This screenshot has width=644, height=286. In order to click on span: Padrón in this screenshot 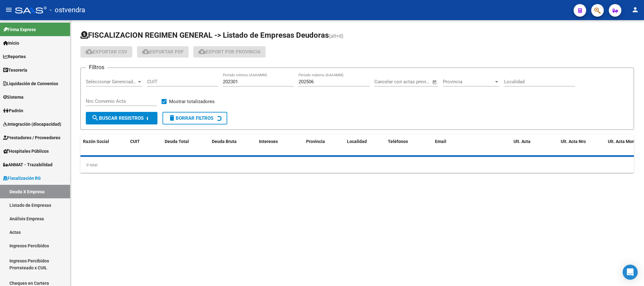, I will do `click(13, 111)`.